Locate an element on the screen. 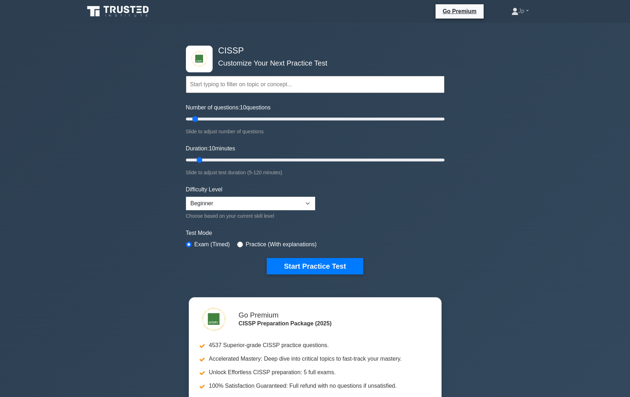 The width and height of the screenshot is (630, 397). div: Slide to adjust number of questions is located at coordinates (315, 131).